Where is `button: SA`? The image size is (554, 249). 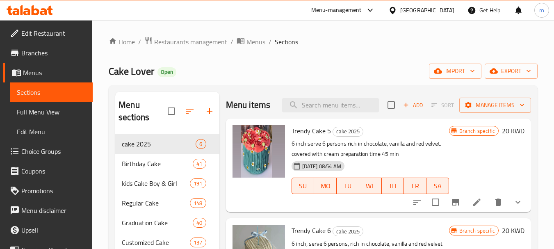 button: SA is located at coordinates (438, 186).